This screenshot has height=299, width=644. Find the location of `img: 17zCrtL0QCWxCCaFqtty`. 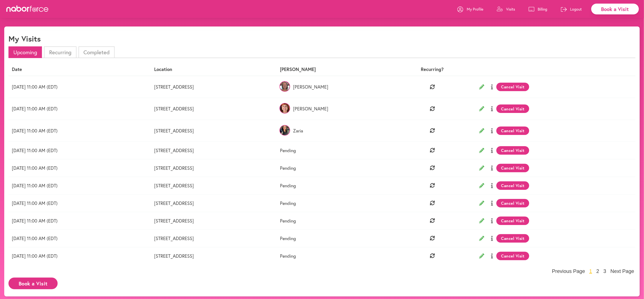

img: 17zCrtL0QCWxCCaFqtty is located at coordinates (285, 108).